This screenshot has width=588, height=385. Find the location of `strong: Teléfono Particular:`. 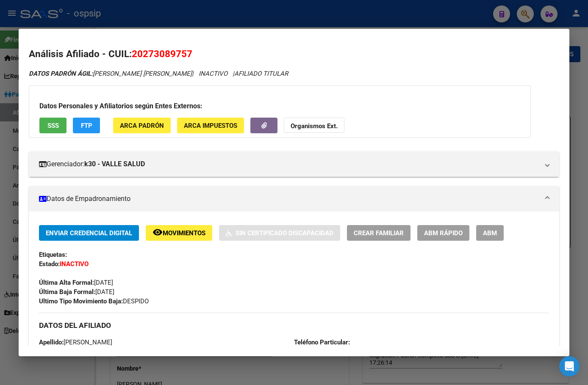

strong: Teléfono Particular: is located at coordinates (322, 342).